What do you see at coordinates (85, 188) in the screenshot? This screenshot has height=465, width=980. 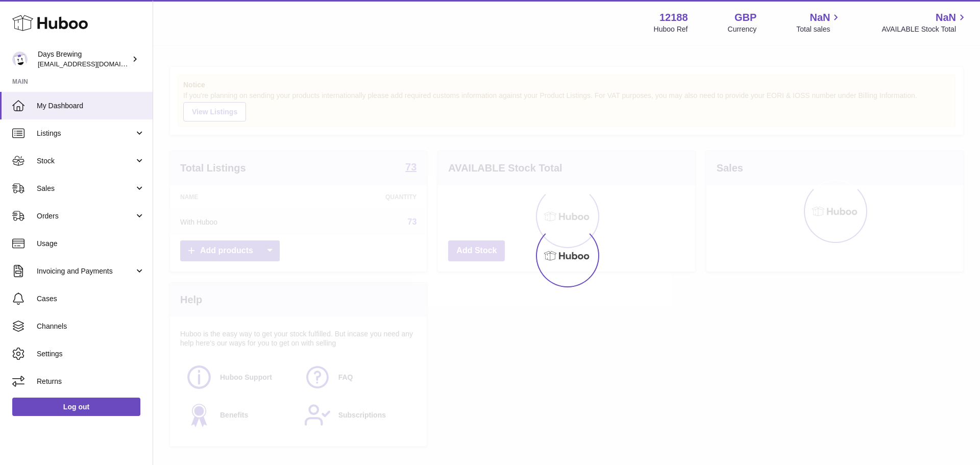 I see `span: Sales` at bounding box center [85, 188].